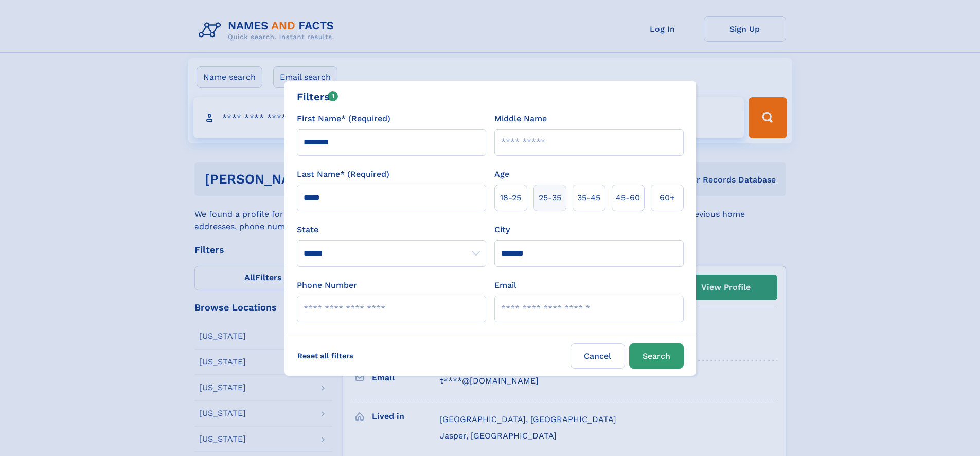  Describe the element at coordinates (343, 174) in the screenshot. I see `label: Last Name* (Required)` at that location.